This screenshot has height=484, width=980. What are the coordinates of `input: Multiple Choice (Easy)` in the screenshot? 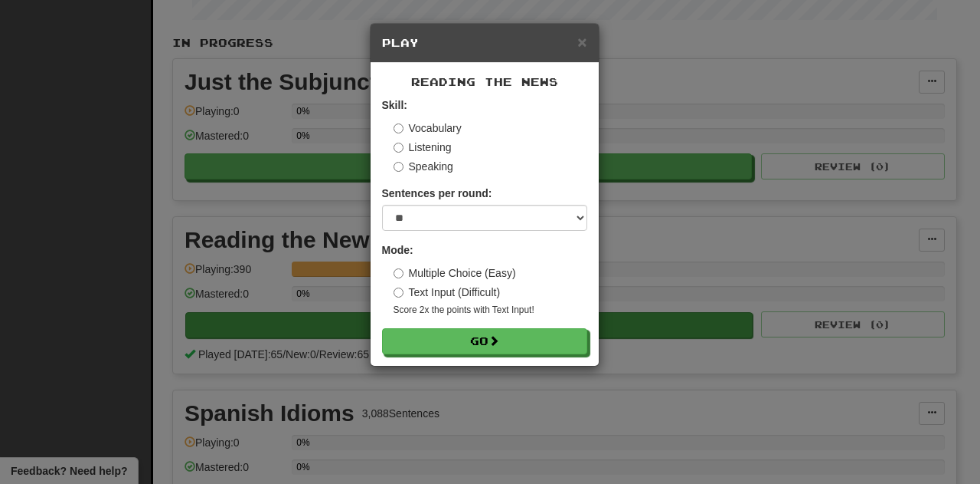 It's located at (398, 273).